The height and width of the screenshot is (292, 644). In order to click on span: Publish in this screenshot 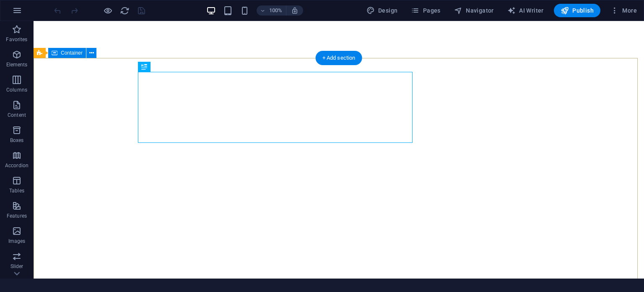, I will do `click(577, 10)`.